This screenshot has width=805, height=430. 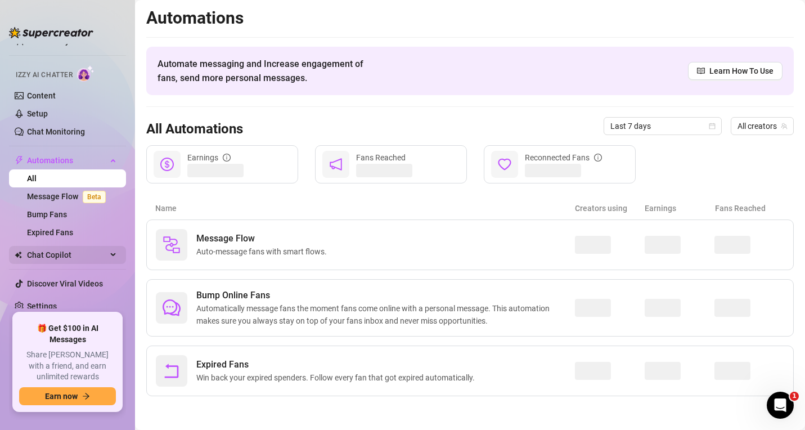 What do you see at coordinates (209, 157) in the screenshot?
I see `div: Earnings` at bounding box center [209, 157].